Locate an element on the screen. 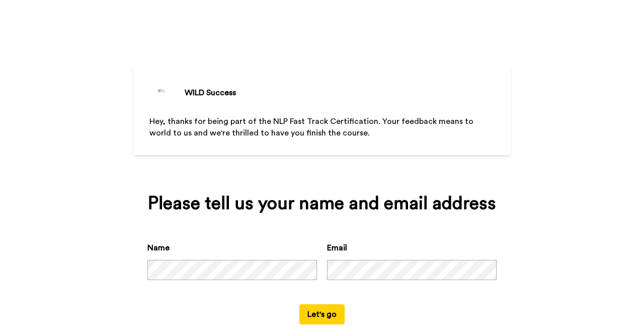 The height and width of the screenshot is (335, 644). div: Please tell us your name and email address is located at coordinates (322, 204).